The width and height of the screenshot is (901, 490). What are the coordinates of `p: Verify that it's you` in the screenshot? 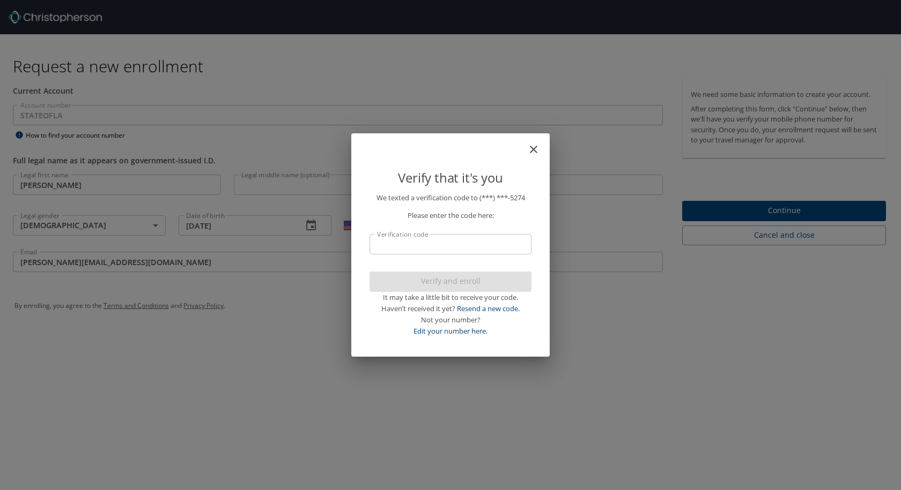 It's located at (450, 178).